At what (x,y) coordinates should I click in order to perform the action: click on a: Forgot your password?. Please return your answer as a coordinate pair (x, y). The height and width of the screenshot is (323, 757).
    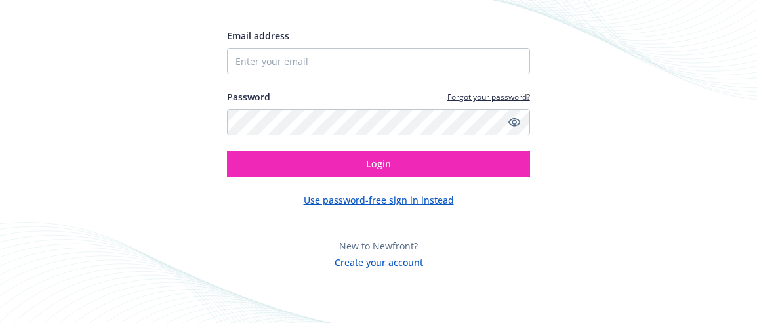
    Looking at the image, I should click on (488, 96).